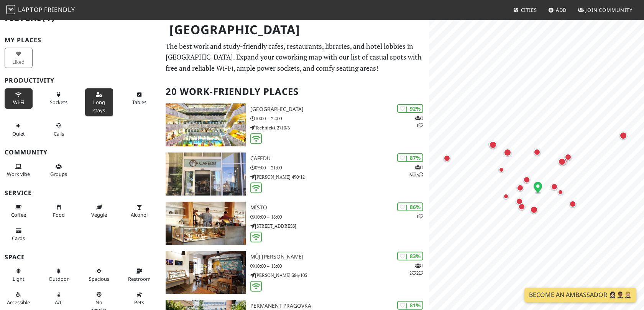 The image size is (644, 310). I want to click on span: People working, so click(18, 174).